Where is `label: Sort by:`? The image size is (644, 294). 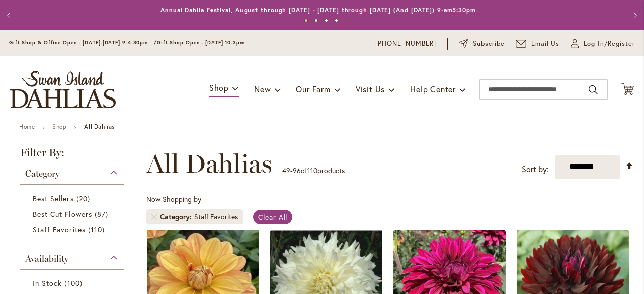
label: Sort by: is located at coordinates (536, 170).